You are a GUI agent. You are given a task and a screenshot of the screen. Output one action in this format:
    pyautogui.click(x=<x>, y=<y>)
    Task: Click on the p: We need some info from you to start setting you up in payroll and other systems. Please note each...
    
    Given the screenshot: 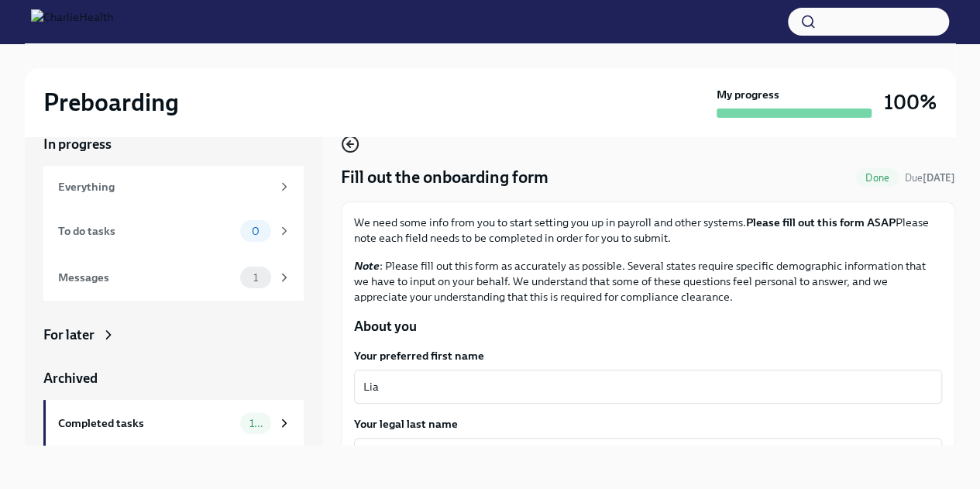 What is the action you would take?
    pyautogui.click(x=648, y=230)
    